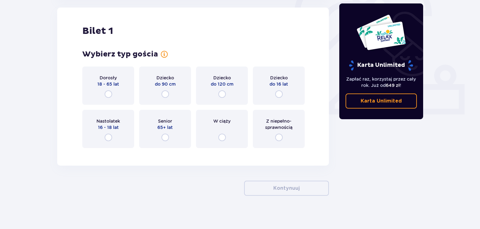  What do you see at coordinates (392, 85) in the screenshot?
I see `span: 649 zł` at bounding box center [392, 85].